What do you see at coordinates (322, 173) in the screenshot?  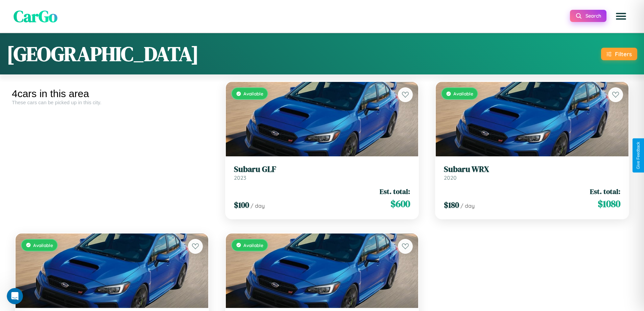 I see `a: Subaru GLF2023` at bounding box center [322, 173].